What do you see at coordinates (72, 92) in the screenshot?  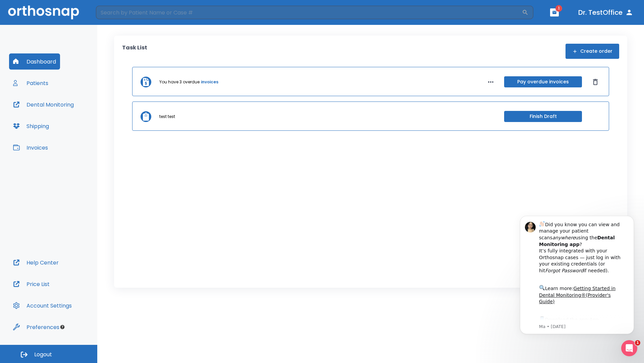 I see `div: Learn more: ​` at bounding box center [72, 92].